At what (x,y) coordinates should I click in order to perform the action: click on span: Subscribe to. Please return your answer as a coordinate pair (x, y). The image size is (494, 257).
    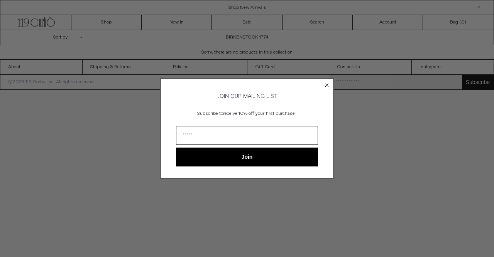
    Looking at the image, I should click on (210, 114).